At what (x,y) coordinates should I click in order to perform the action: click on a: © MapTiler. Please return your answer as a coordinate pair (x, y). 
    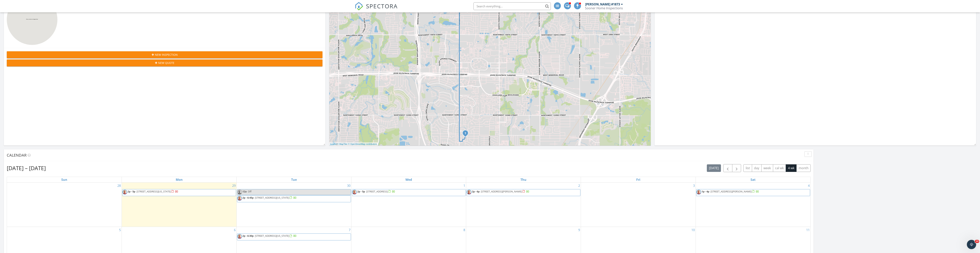
    Looking at the image, I should click on (343, 144).